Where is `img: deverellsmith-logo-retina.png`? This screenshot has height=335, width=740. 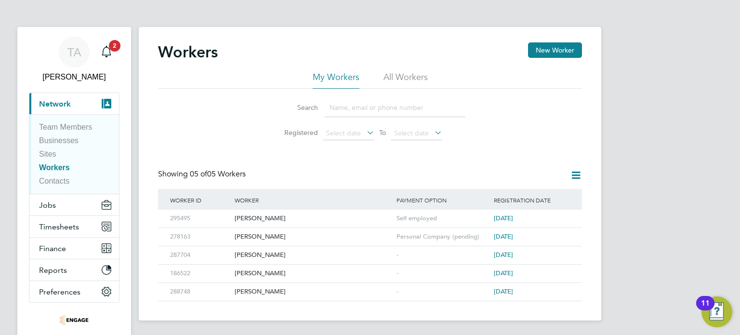
img: deverellsmith-logo-retina.png is located at coordinates (74, 320).